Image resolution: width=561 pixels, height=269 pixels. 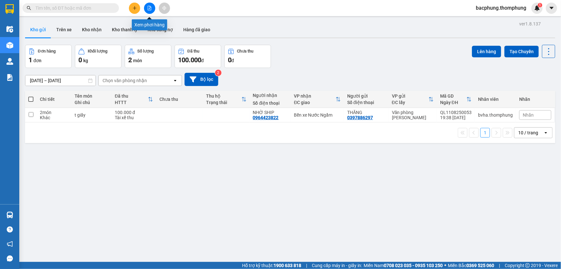 What do you see at coordinates (201, 79) in the screenshot?
I see `button: Bộ lọc` at bounding box center [201, 79].